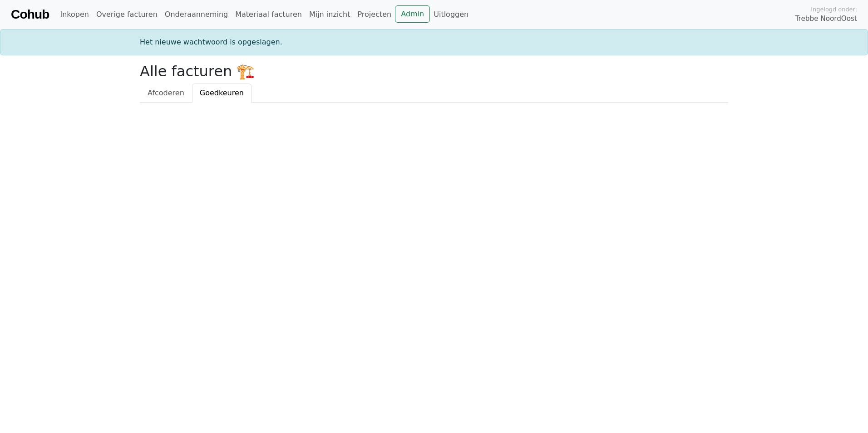 The height and width of the screenshot is (433, 868). I want to click on a: Afcoderen, so click(165, 93).